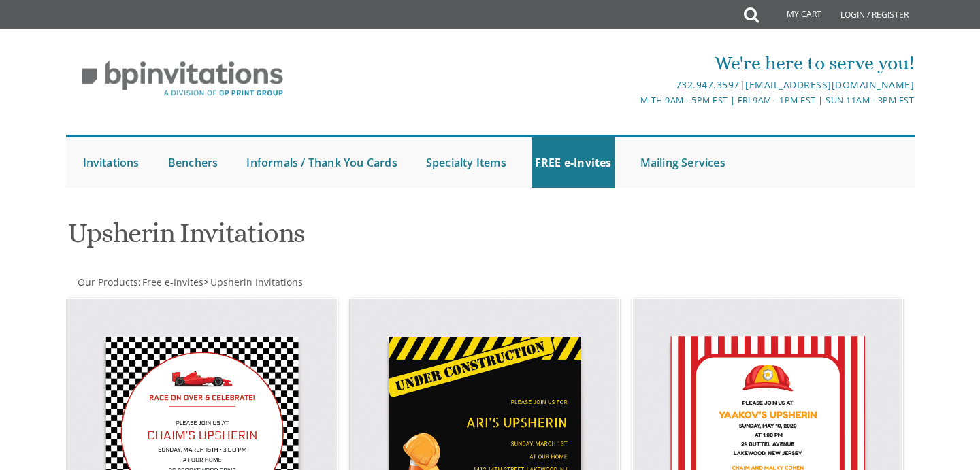 The height and width of the screenshot is (470, 980). Describe the element at coordinates (631, 100) in the screenshot. I see `div: M-Th 9am - 5pm EST | Fri 9am - 1pm EST | Sun 11am - 3pm EST` at that location.